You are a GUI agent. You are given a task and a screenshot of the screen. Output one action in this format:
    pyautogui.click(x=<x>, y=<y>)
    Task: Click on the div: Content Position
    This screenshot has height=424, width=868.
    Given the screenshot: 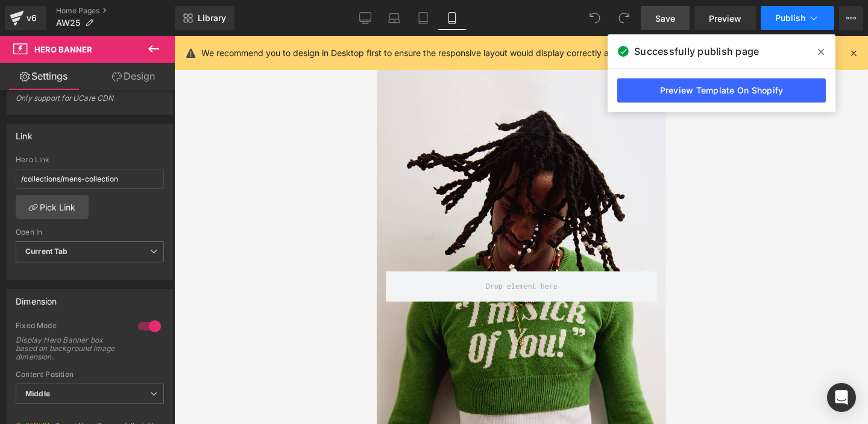 What is the action you would take?
    pyautogui.click(x=90, y=375)
    